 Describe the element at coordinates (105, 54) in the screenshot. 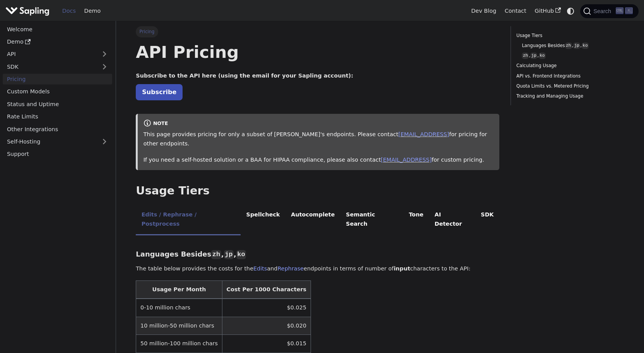

I see `button: Expand sidebar category 'API'` at that location.